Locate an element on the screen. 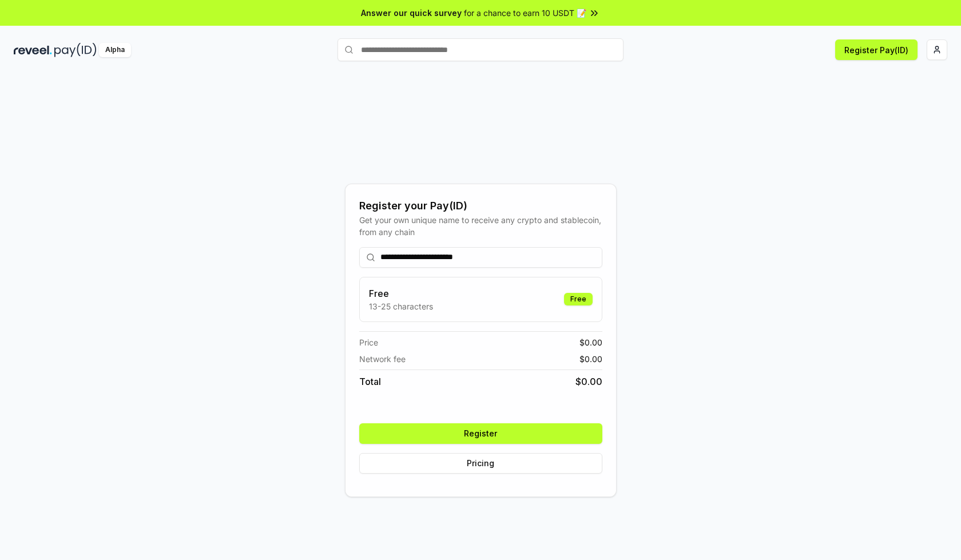 The width and height of the screenshot is (961, 560). span: Answer our quick survey is located at coordinates (411, 12).